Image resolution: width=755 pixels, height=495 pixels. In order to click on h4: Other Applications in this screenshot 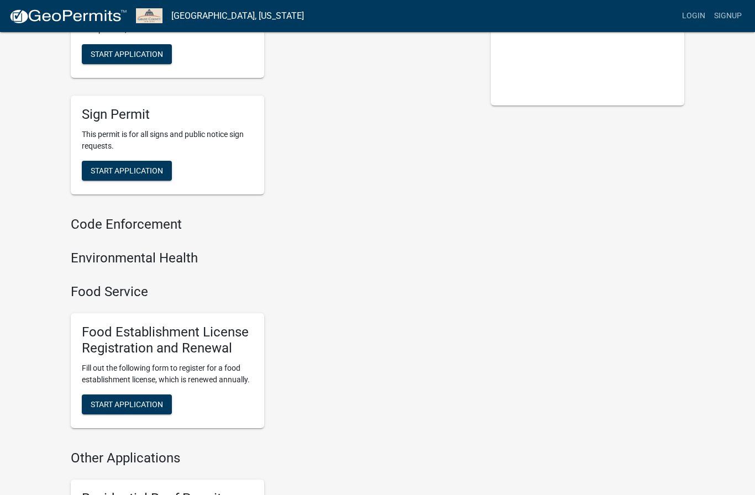, I will do `click(273, 458)`.